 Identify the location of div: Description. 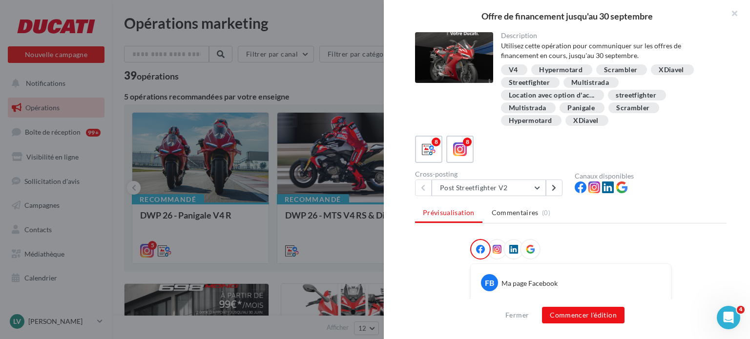
(610, 36).